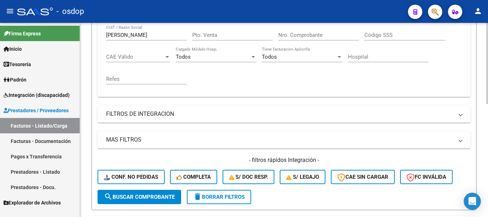  Describe the element at coordinates (108, 197) in the screenshot. I see `mat-icon: search` at that location.